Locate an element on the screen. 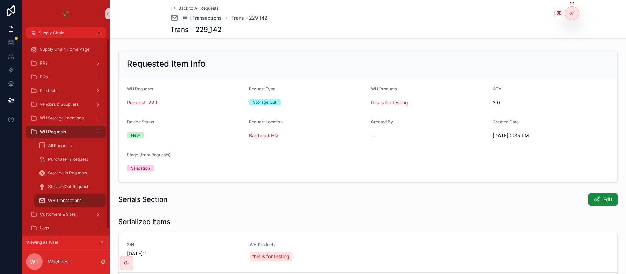  span: All Requests is located at coordinates (60, 146).